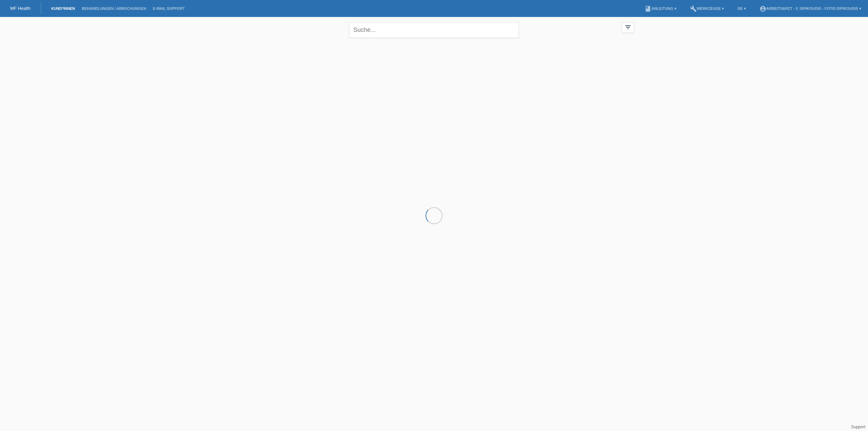 The image size is (868, 431). Describe the element at coordinates (763, 9) in the screenshot. I see `i: account_circle` at that location.